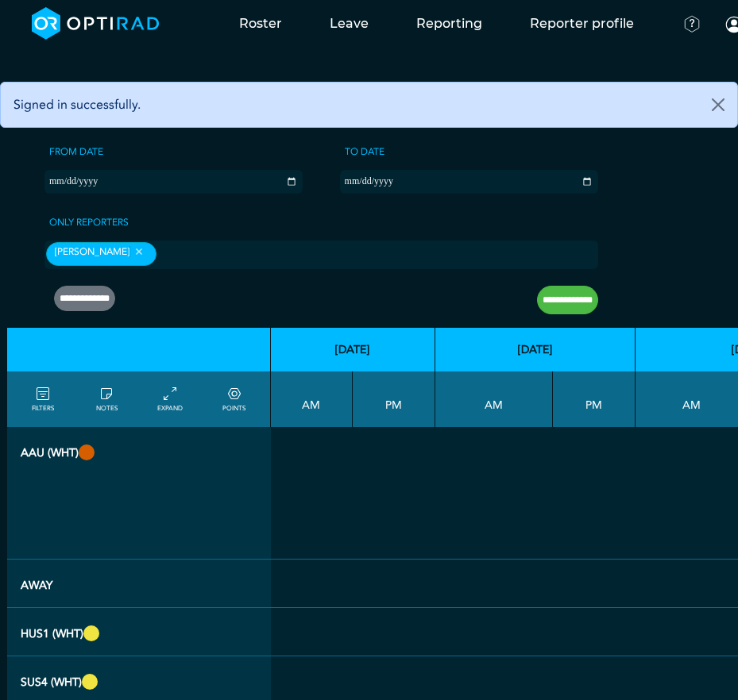  What do you see at coordinates (43, 400) in the screenshot?
I see `a: FILTERS` at bounding box center [43, 400].